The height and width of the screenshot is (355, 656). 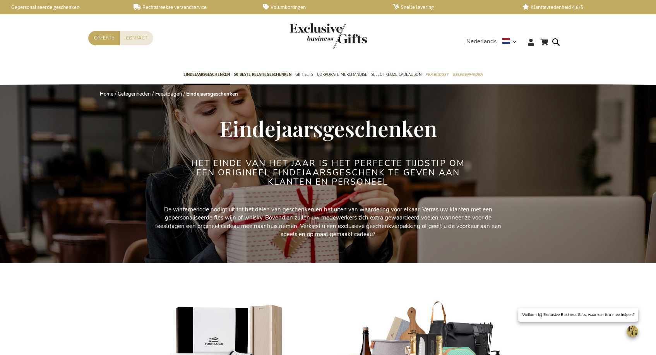 I want to click on span: 50 beste relatiegeschenken, so click(x=263, y=74).